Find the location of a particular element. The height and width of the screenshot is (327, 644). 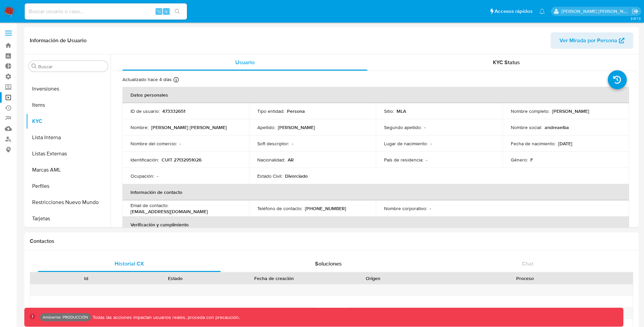

button: search-icon is located at coordinates (177, 12).